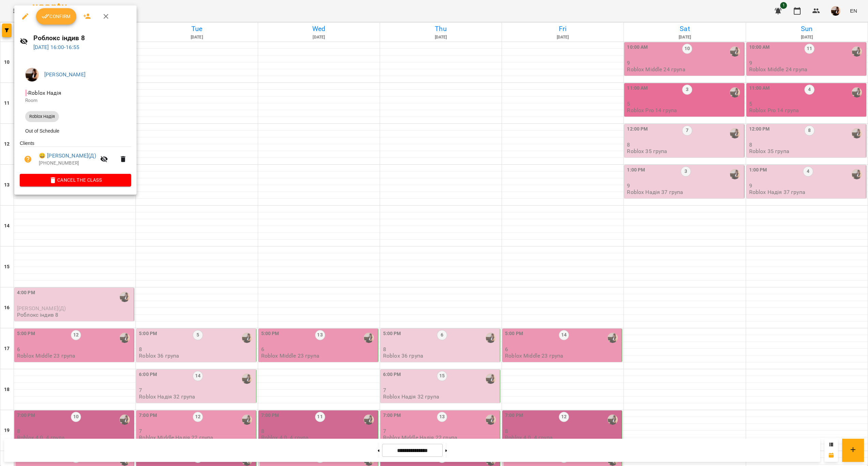  Describe the element at coordinates (28, 159) in the screenshot. I see `button: Unpaid. Bill the attendance?` at that location.